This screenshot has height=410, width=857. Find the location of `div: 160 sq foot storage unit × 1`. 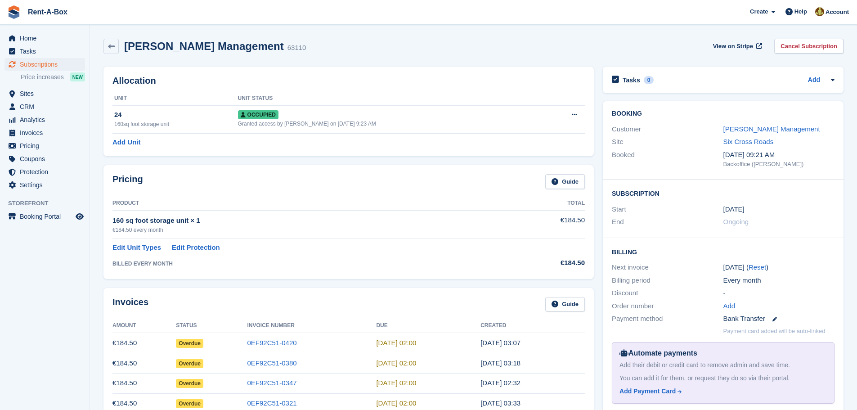

div: 160 sq foot storage unit × 1 is located at coordinates (305, 220).